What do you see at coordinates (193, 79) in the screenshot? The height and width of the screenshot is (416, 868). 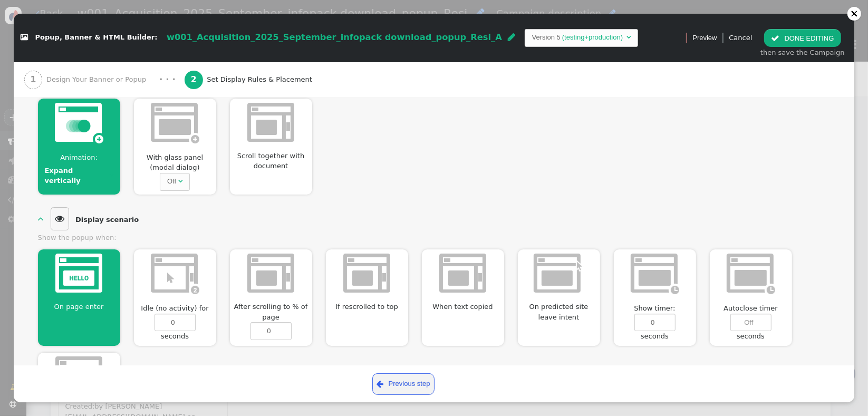 I see `b: 2` at bounding box center [193, 79].